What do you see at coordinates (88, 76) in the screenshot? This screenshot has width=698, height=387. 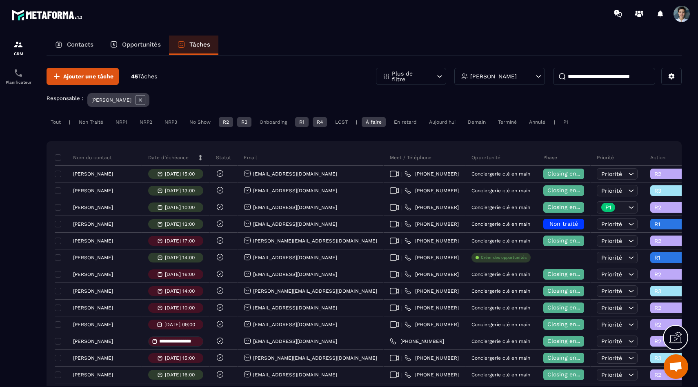 I see `span: Ajouter une tâche` at bounding box center [88, 76].